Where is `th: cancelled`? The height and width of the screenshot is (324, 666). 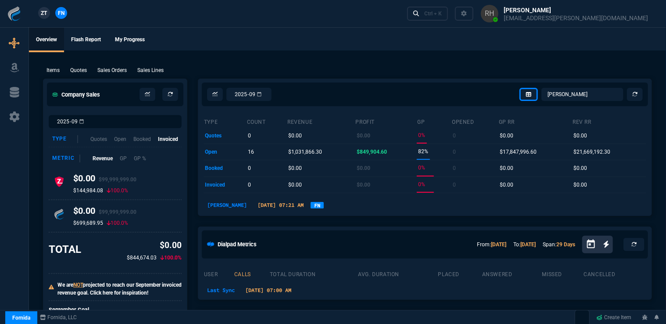
th: cancelled is located at coordinates (615, 273).